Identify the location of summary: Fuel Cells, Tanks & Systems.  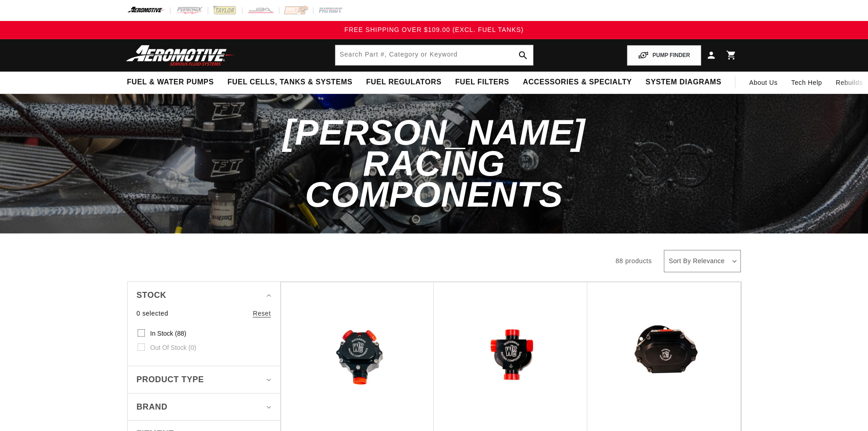
(290, 82).